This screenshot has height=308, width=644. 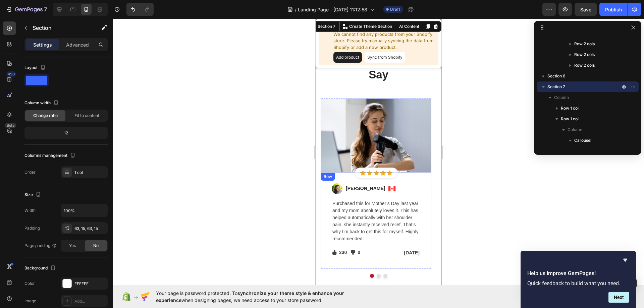 I want to click on div: Page padding, so click(x=41, y=246).